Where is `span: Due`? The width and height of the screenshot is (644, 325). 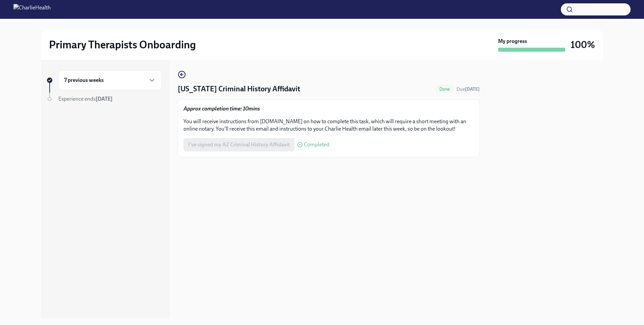
span: Due is located at coordinates (468, 89).